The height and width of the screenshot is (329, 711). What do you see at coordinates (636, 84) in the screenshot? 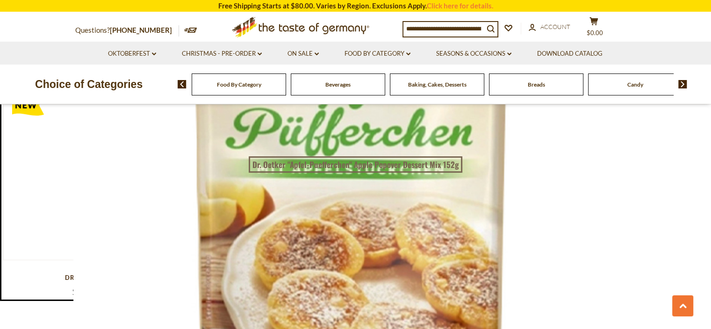
I see `span: Candy` at bounding box center [636, 84].